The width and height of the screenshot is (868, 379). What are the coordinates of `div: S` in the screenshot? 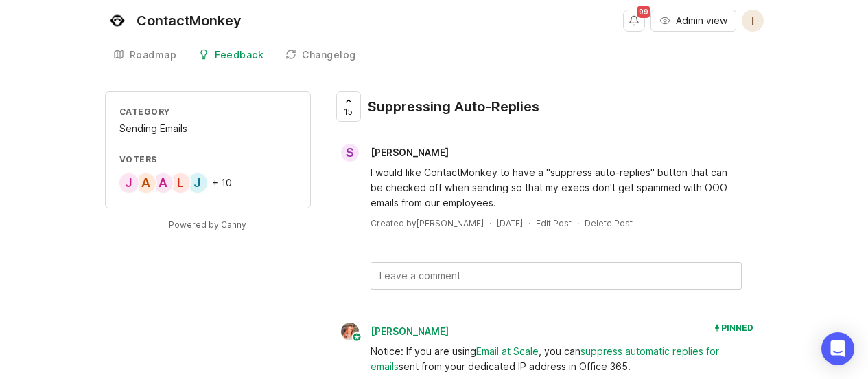 It's located at (350, 153).